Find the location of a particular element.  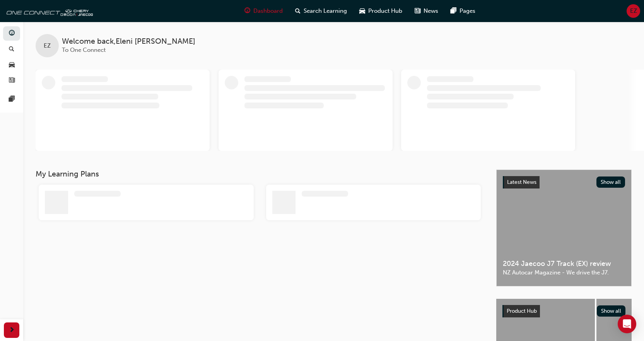

a: Product HubShow all is located at coordinates (564, 311).